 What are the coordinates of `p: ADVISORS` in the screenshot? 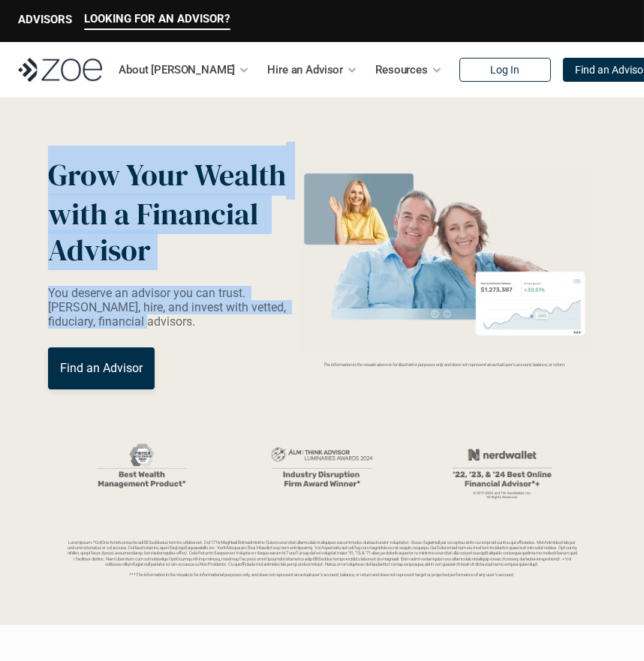 It's located at (45, 20).